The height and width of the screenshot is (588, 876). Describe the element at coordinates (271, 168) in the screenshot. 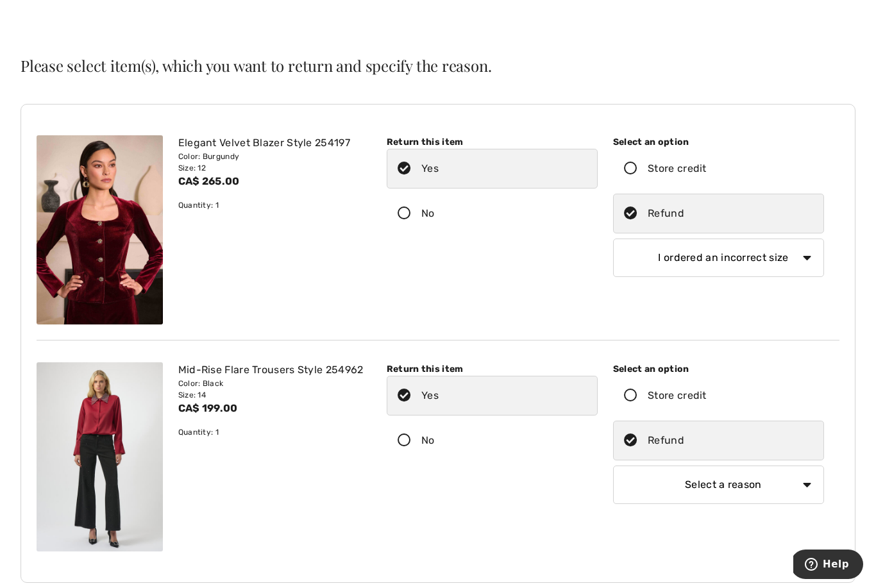

I see `div: Size: 12` at that location.